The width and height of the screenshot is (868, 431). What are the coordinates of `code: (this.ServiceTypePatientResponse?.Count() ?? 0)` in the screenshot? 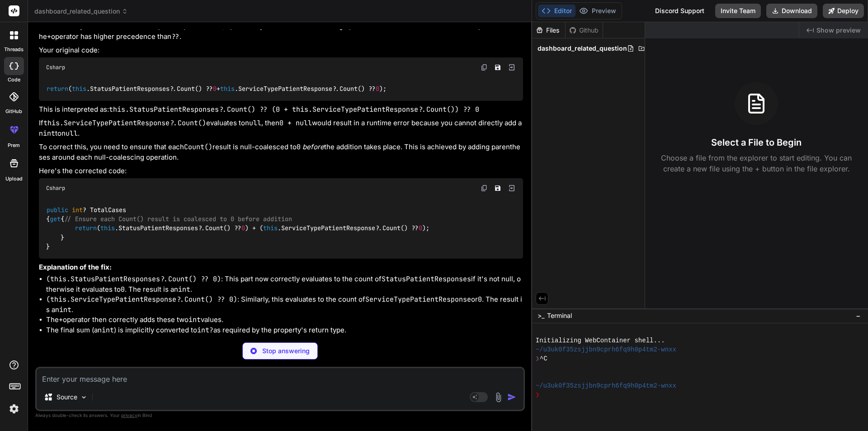 It's located at (142, 299).